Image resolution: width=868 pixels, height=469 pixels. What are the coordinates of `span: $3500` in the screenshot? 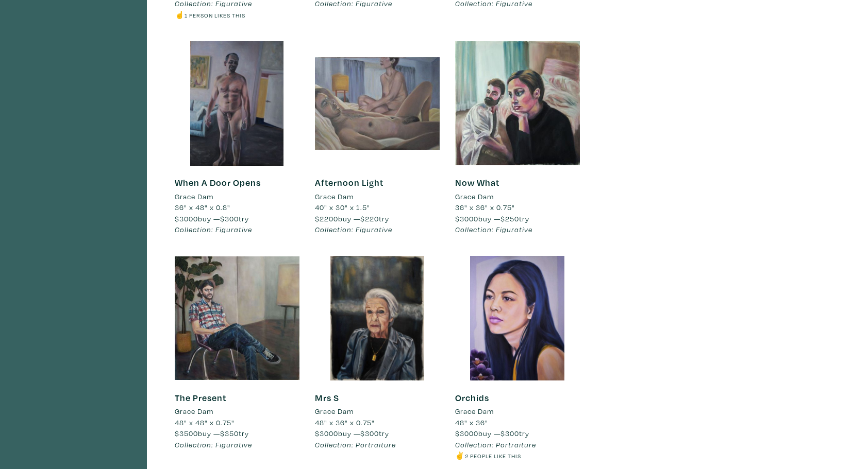 It's located at (186, 433).